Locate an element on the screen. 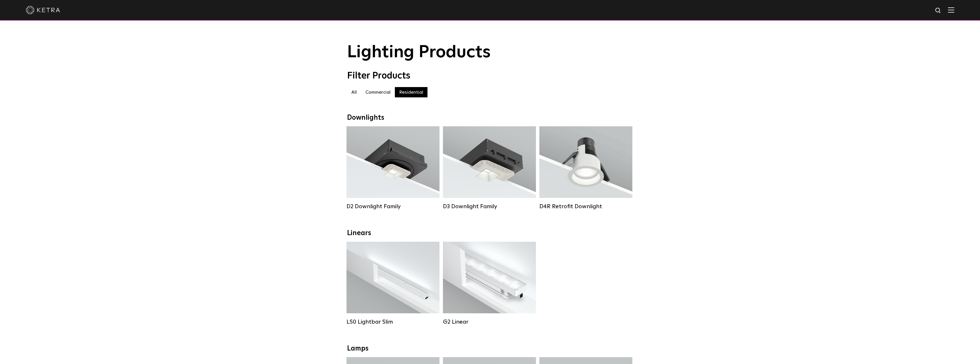 Image resolution: width=980 pixels, height=364 pixels. div: D2 Downlight Family is located at coordinates (393, 207).